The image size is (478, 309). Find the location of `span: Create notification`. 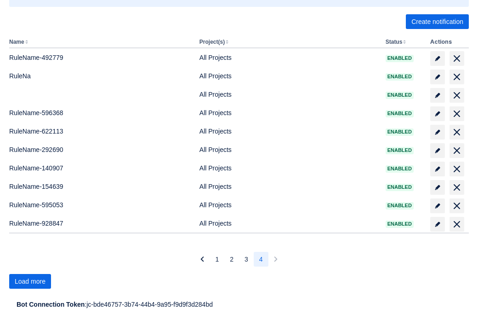

span: Create notification is located at coordinates (437, 22).